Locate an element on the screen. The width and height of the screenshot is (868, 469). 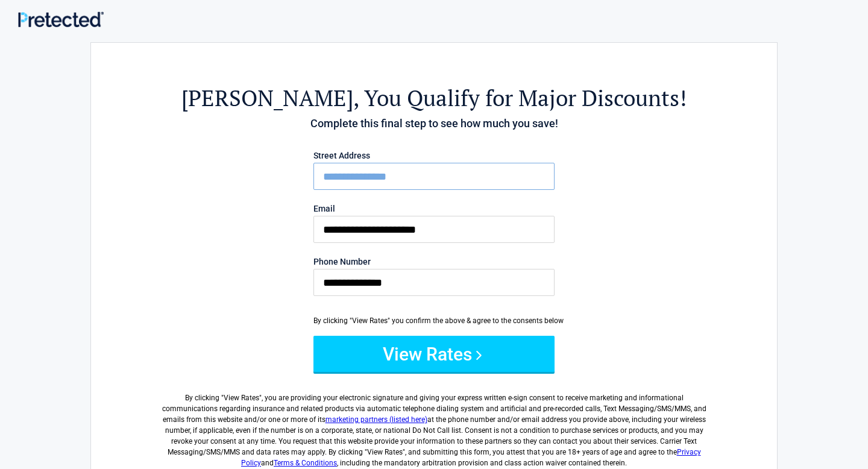
label: By clicking " ", you are providing your electronic signature and giving your express written e-si... is located at coordinates (434, 425).